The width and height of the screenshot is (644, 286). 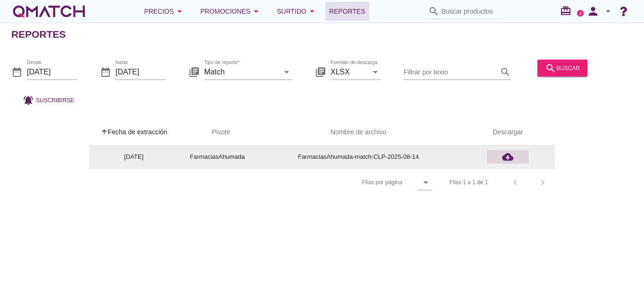 I want to click on td: FarmaciasAhumada-match-CLP-2025-08-14, so click(x=358, y=157).